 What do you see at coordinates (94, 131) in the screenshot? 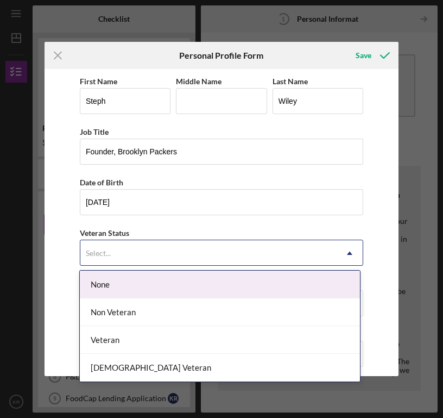
I see `label: Job Title` at bounding box center [94, 131].